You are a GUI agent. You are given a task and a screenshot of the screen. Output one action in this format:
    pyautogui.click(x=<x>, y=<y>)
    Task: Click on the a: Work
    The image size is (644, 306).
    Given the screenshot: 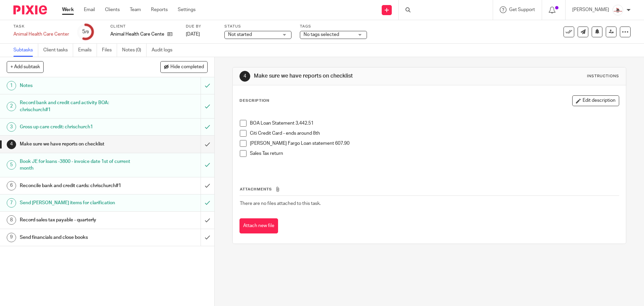 What is the action you would take?
    pyautogui.click(x=68, y=10)
    